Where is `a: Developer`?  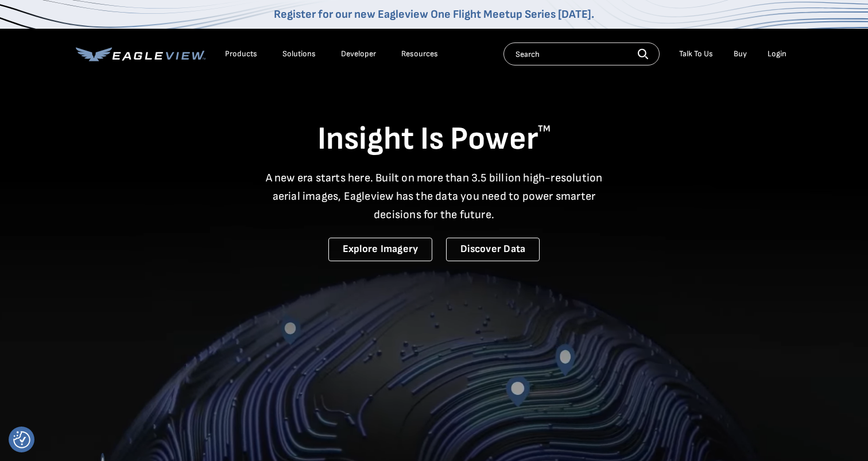 a: Developer is located at coordinates (359, 54).